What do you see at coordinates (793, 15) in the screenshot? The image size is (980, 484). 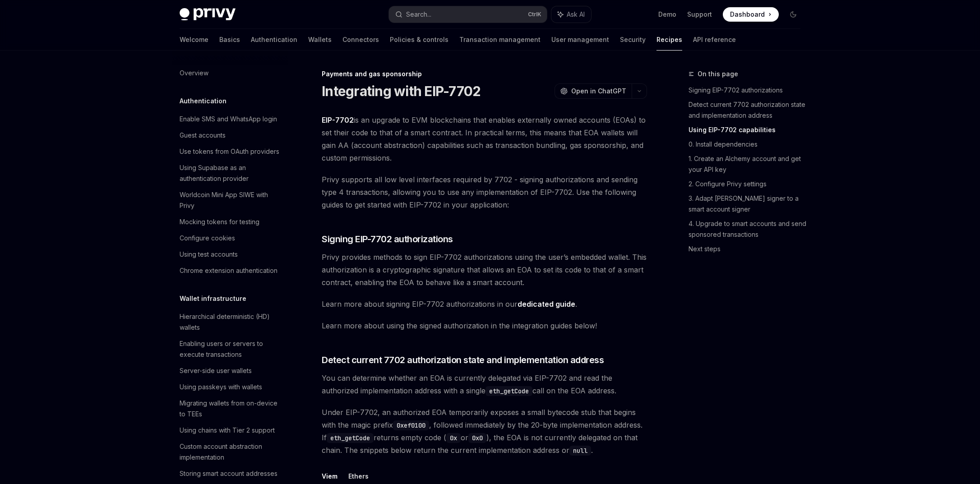 I see `button: Toggle dark mode` at bounding box center [793, 15].